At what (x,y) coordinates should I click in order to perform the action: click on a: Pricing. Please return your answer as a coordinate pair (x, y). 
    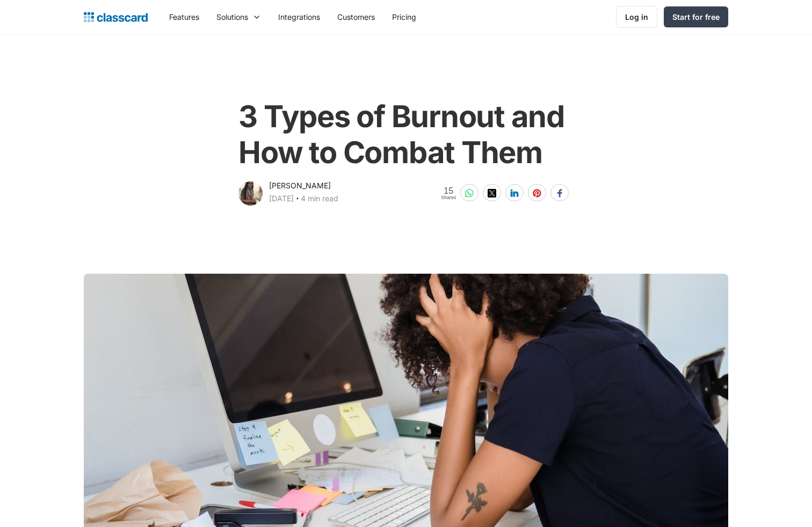
    Looking at the image, I should click on (404, 17).